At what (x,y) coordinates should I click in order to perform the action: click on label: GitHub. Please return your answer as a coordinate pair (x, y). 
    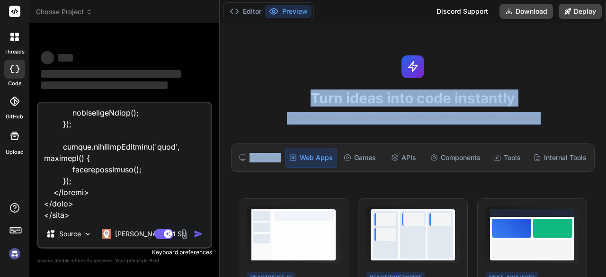
    Looking at the image, I should click on (14, 116).